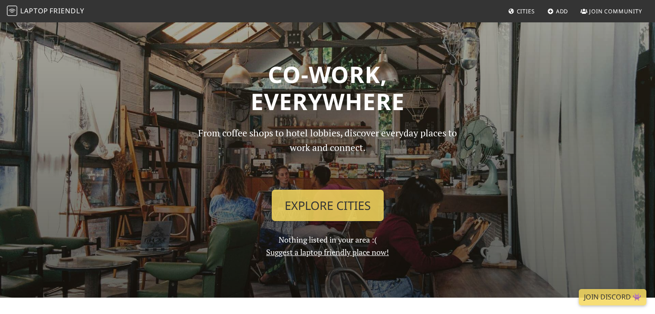 The width and height of the screenshot is (655, 314). Describe the element at coordinates (46, 11) in the screenshot. I see `a: LaptopFriendly LaptopFriendly` at that location.